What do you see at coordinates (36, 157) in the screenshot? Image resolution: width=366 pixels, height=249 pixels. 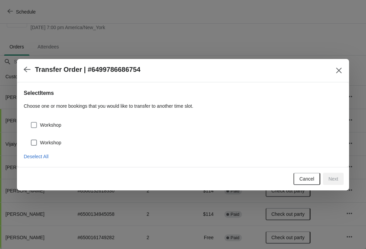 I see `button: Deselect All` at bounding box center [36, 157].